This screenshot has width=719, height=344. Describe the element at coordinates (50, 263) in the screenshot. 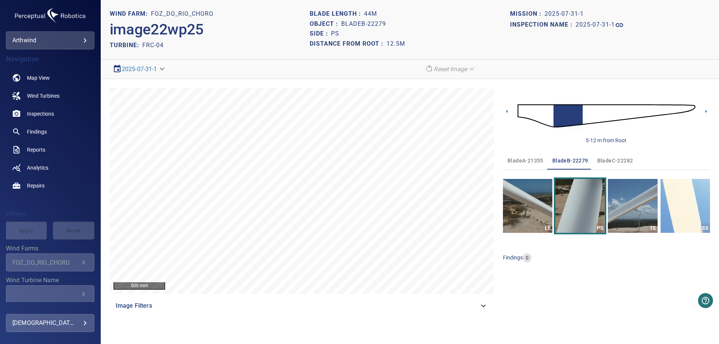

I see `div: Wind Farms` at that location.